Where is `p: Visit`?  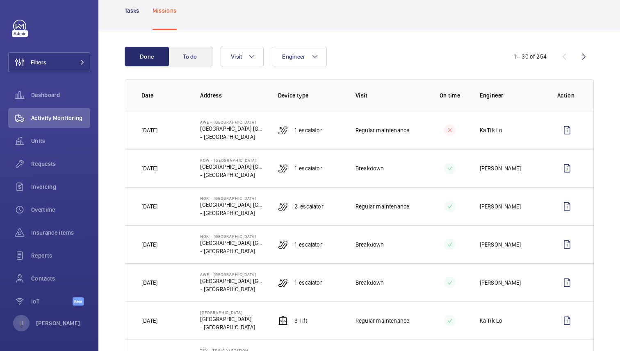 p: Visit is located at coordinates (387, 96).